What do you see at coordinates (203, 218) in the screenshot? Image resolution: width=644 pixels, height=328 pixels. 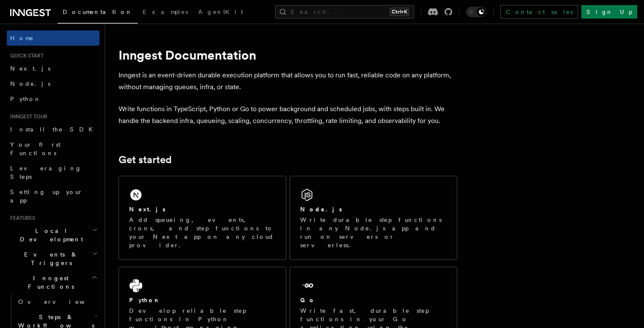 I see `a: Next.jsAdd queueing, events, crons, and step functions to your Next app on any cloud provider.` at bounding box center [203, 218].